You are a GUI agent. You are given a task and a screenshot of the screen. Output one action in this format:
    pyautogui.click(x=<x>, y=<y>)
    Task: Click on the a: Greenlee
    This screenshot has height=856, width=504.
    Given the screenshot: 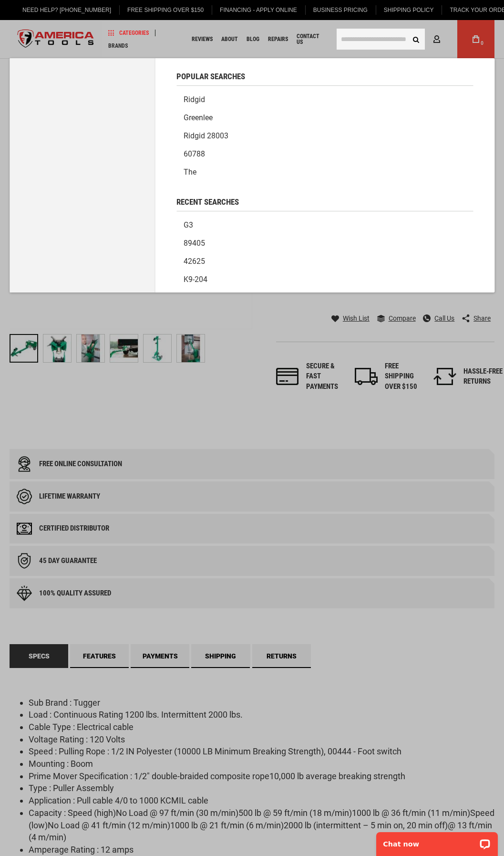 What is the action you would take?
    pyautogui.click(x=325, y=118)
    